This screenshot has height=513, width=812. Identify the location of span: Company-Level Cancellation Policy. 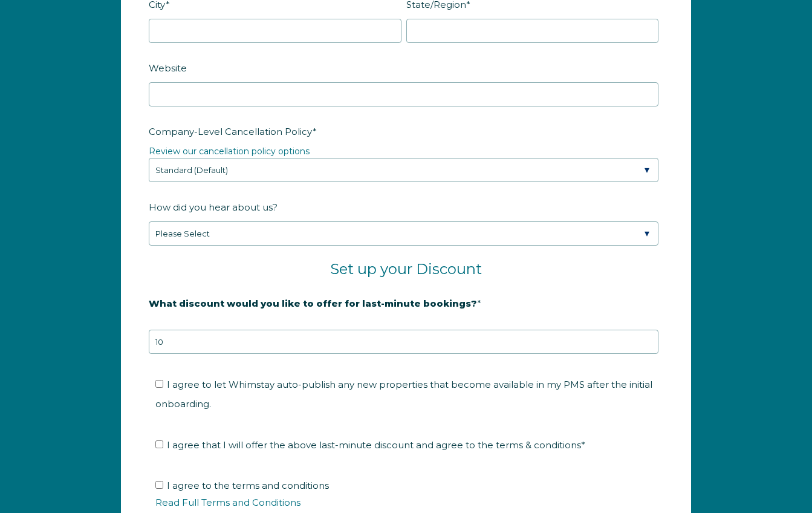
(230, 131).